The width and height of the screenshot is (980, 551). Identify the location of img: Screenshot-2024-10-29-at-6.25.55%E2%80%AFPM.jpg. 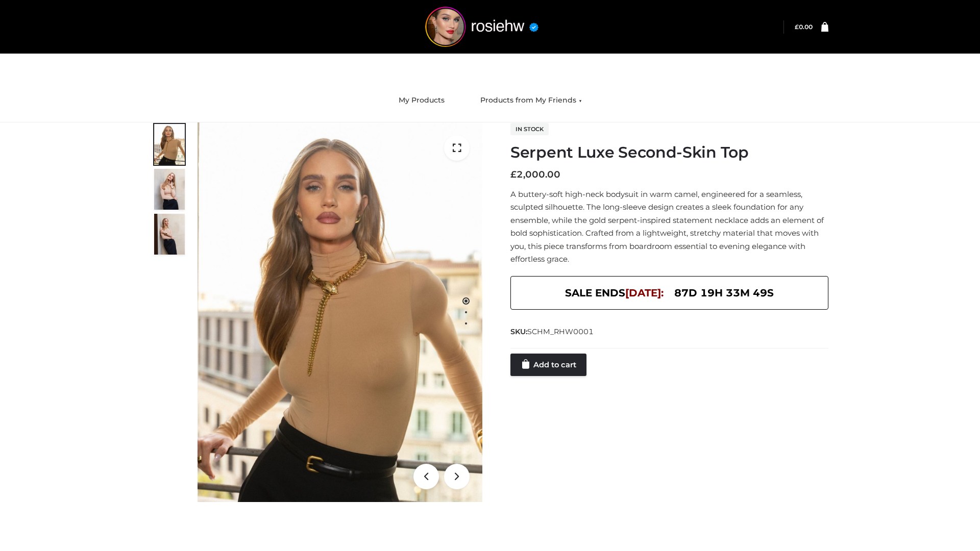
(170, 189).